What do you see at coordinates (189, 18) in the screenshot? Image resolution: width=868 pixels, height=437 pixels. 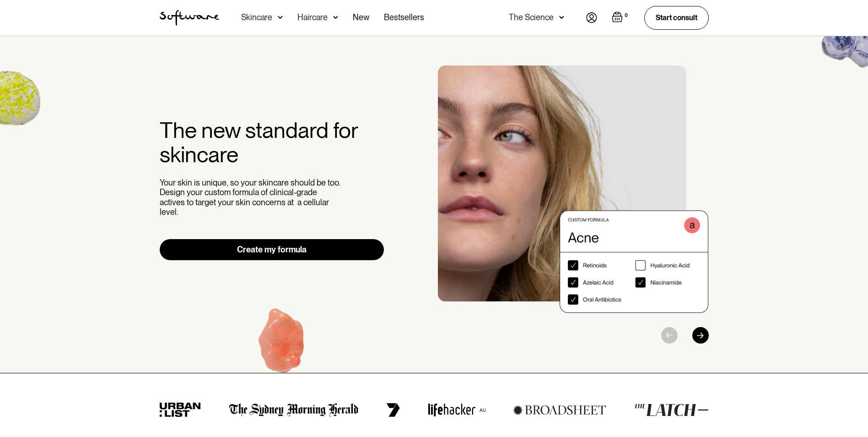 I see `img: Software Logo` at bounding box center [189, 18].